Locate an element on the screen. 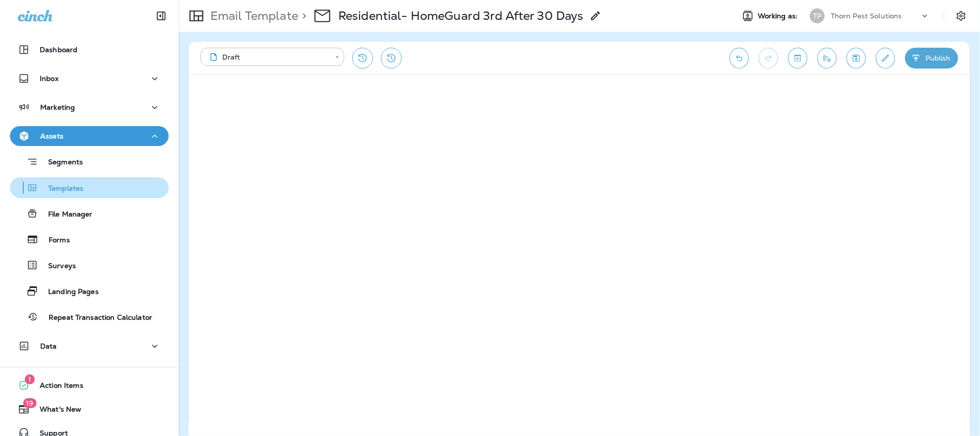 The height and width of the screenshot is (436, 980). button: Publish is located at coordinates (932, 58).